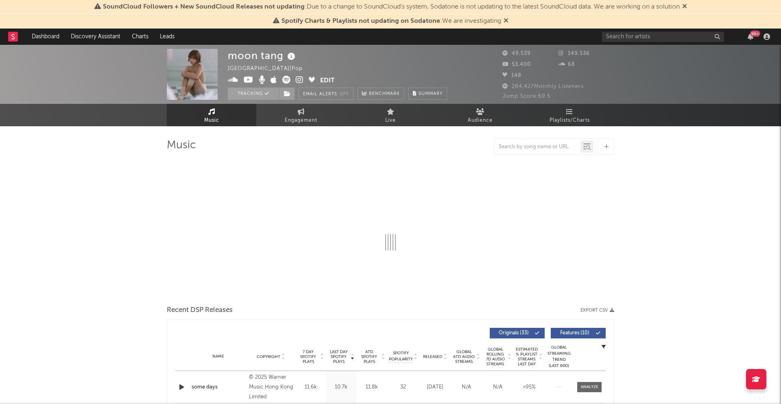  What do you see at coordinates (432, 356) in the screenshot?
I see `span: Released` at bounding box center [432, 356].